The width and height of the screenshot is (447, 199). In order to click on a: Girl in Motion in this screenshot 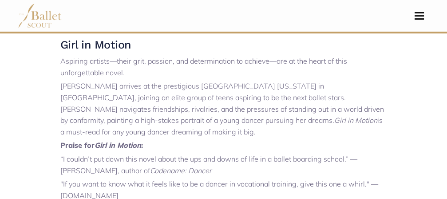, I will do `click(96, 44)`.